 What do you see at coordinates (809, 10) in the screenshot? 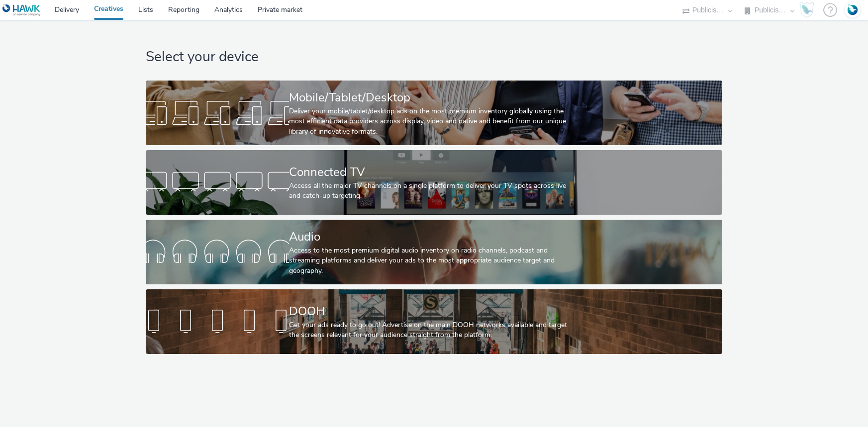
I see `a: Hawk Academy` at bounding box center [809, 10].